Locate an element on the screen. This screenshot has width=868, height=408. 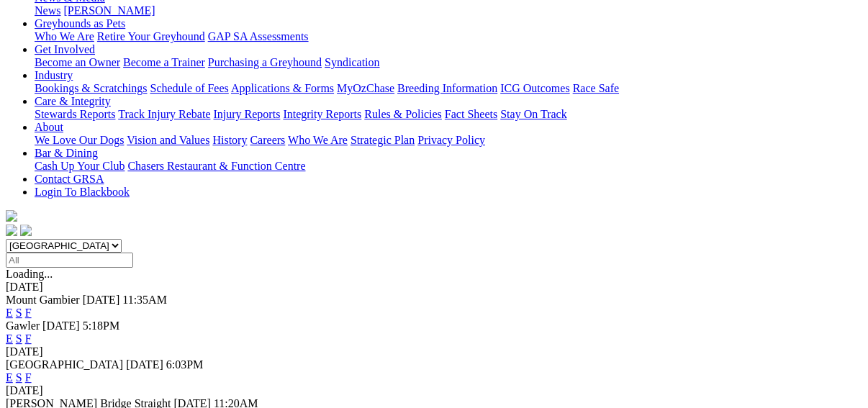
a: About is located at coordinates (49, 127).